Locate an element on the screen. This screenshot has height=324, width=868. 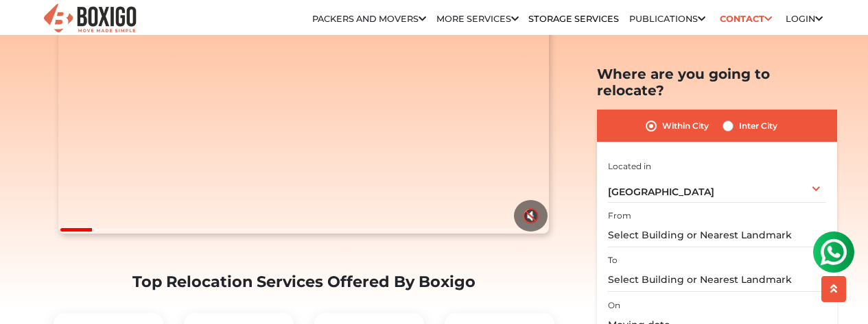
label: From is located at coordinates (620, 216).